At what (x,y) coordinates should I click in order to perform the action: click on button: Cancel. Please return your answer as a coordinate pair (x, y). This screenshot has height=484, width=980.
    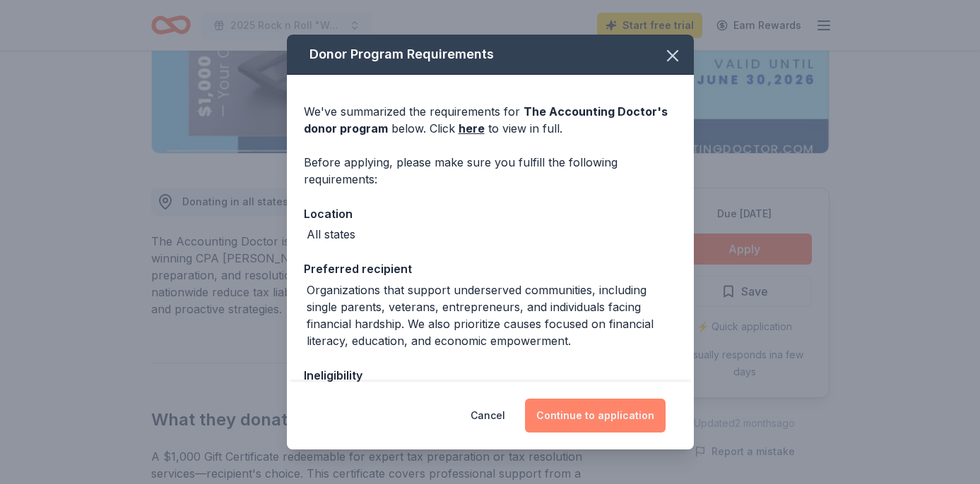
    Looking at the image, I should click on (487, 416).